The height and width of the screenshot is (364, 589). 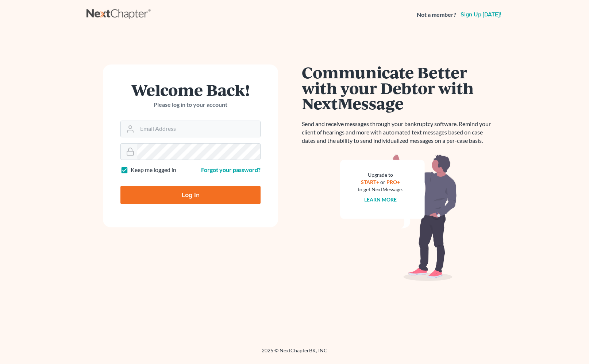 What do you see at coordinates (190, 105) in the screenshot?
I see `p: Please log in to your account` at bounding box center [190, 105].